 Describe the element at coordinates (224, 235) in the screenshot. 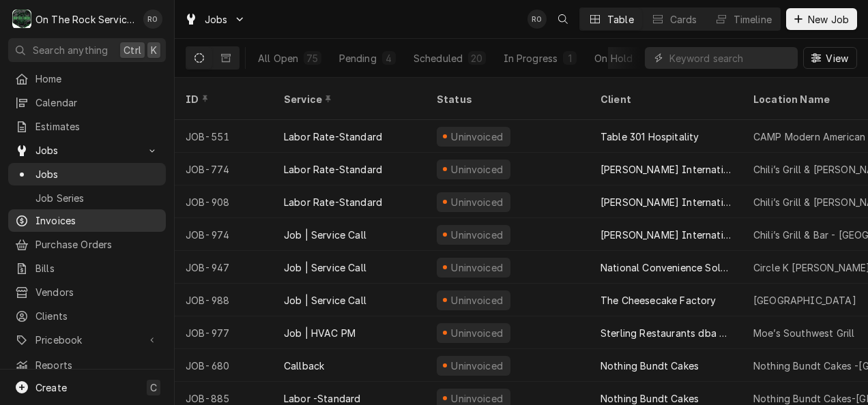

I see `div: JOB-974` at that location.